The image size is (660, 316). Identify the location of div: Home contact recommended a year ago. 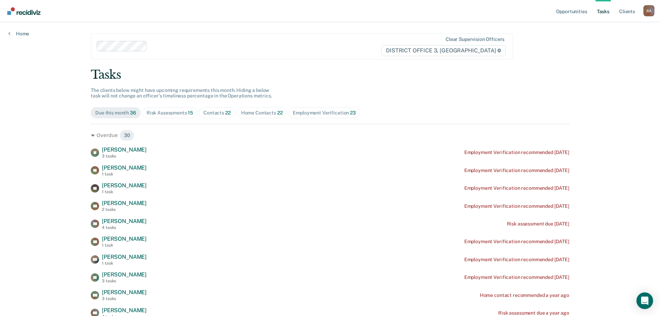
(525, 295).